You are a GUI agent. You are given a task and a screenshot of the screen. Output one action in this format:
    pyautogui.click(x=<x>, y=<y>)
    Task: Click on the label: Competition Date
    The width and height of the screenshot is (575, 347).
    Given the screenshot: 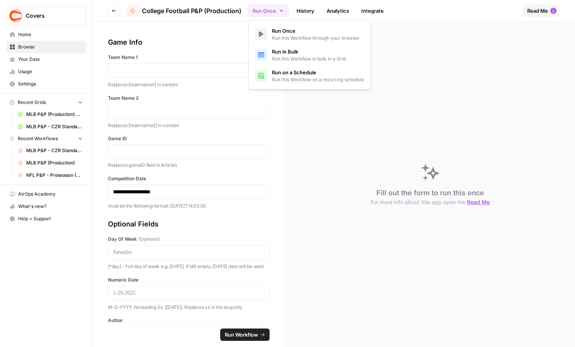 What is the action you would take?
    pyautogui.click(x=189, y=179)
    